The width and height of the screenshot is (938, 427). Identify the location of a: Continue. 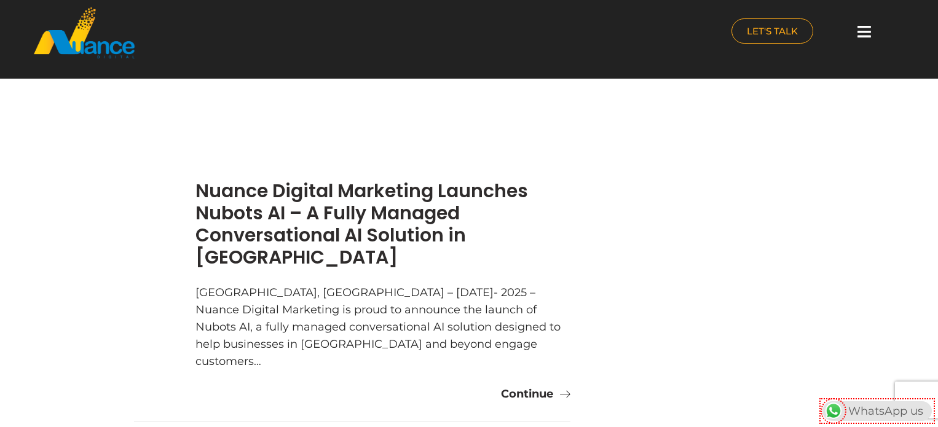
(535, 394).